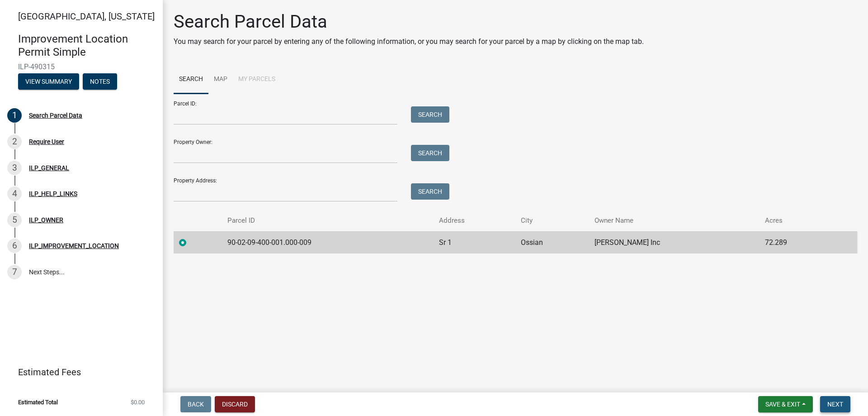 This screenshot has width=868, height=416. I want to click on div: ILP_OWNER, so click(46, 220).